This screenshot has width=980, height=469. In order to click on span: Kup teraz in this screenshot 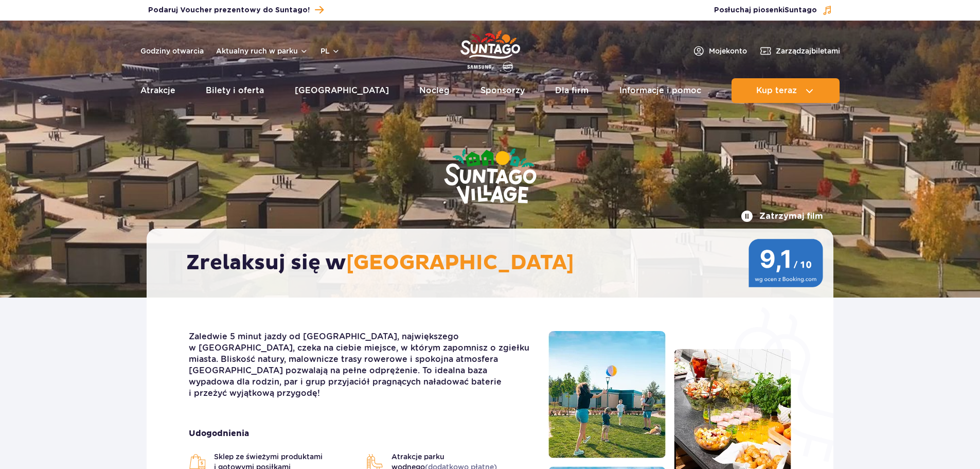, I will do `click(776, 90)`.